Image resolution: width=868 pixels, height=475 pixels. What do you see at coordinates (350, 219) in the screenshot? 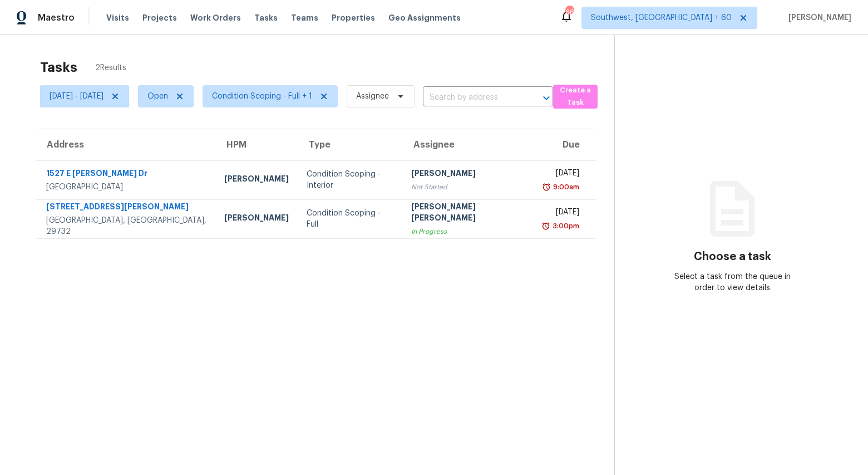
I see `div: Condition Scoping - Full` at bounding box center [350, 219].